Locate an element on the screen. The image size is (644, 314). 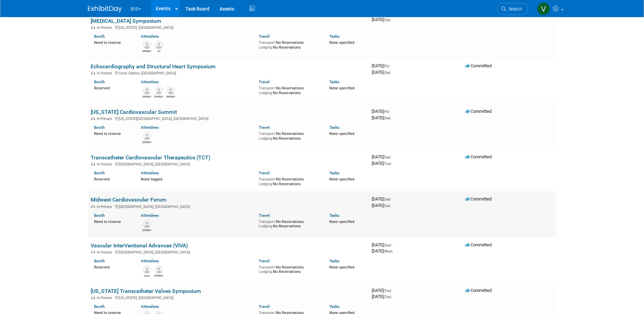
img: Kevin O'Neill is located at coordinates (159, 269).